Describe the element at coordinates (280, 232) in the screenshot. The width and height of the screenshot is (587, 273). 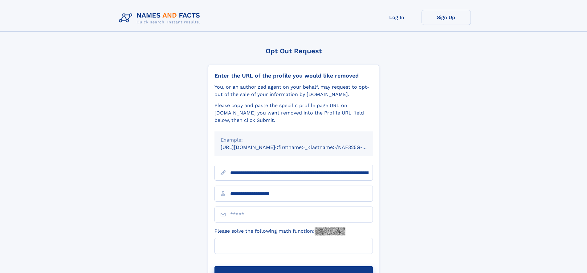
I see `label: Please solve the following math function:` at that location.